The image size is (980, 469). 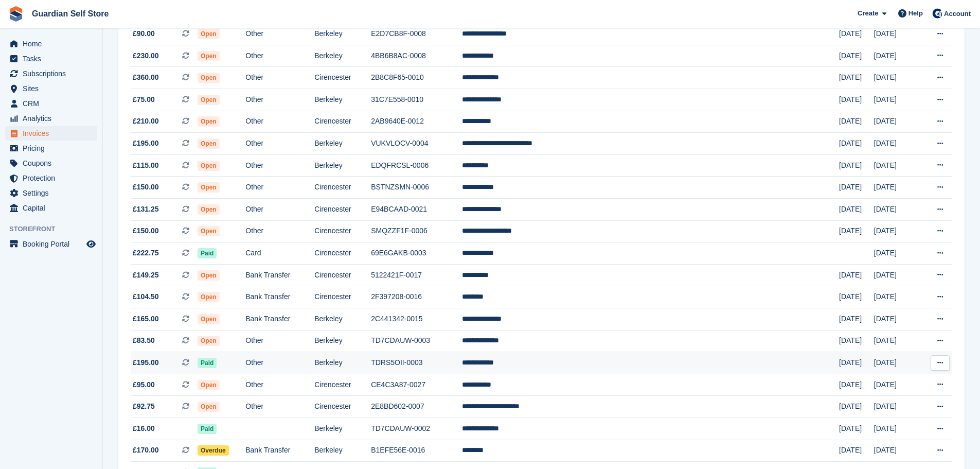 What do you see at coordinates (143, 100) in the screenshot?
I see `span: £75.00` at bounding box center [143, 100].